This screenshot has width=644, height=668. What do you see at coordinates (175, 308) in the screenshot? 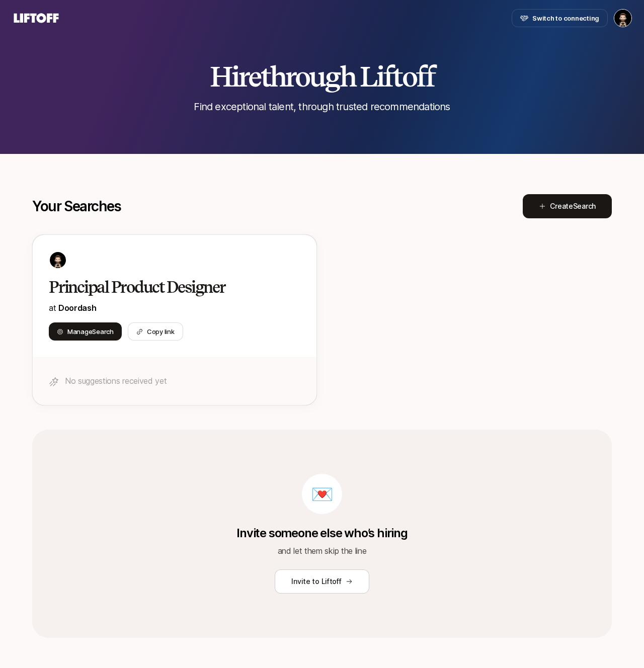
I see `p: at` at bounding box center [175, 308].